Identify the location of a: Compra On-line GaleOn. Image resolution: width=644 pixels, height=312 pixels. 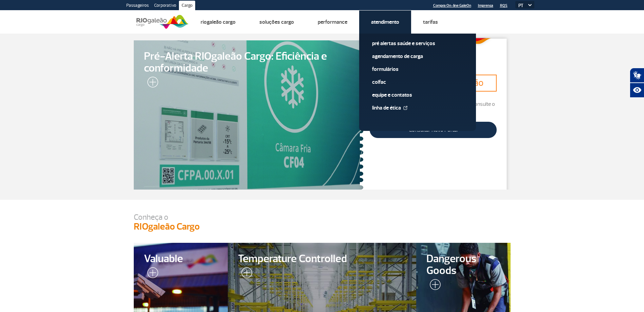
(452, 5).